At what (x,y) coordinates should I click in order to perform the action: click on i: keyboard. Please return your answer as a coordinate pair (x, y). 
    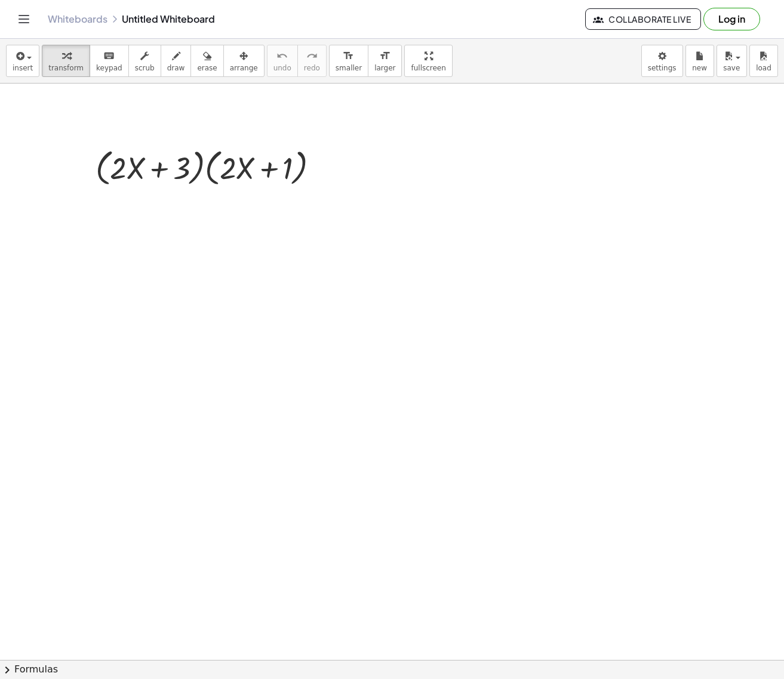
    Looking at the image, I should click on (109, 56).